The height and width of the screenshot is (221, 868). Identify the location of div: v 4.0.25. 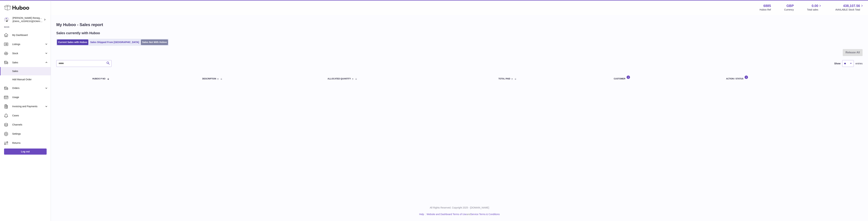
(13, 7).